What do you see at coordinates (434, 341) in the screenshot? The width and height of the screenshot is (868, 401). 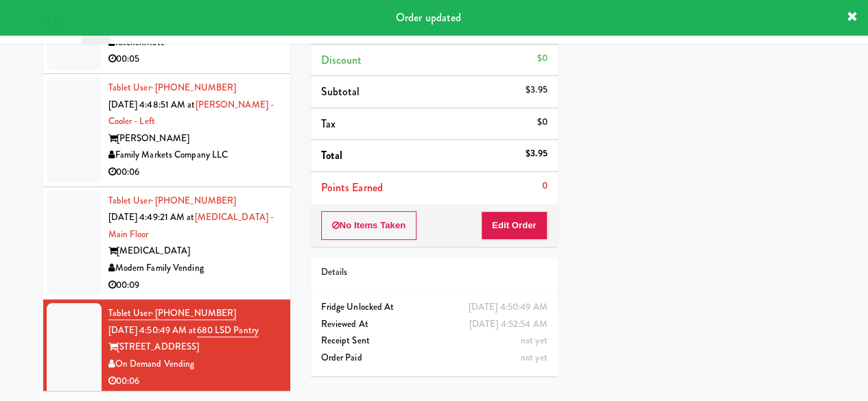 I see `div: Receipt Sent` at bounding box center [434, 341].